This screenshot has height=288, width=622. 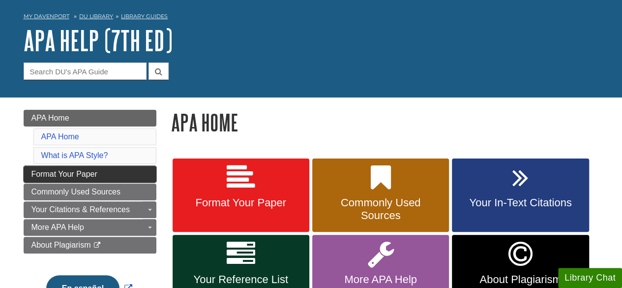 What do you see at coordinates (46, 16) in the screenshot?
I see `a: My Davenport` at bounding box center [46, 16].